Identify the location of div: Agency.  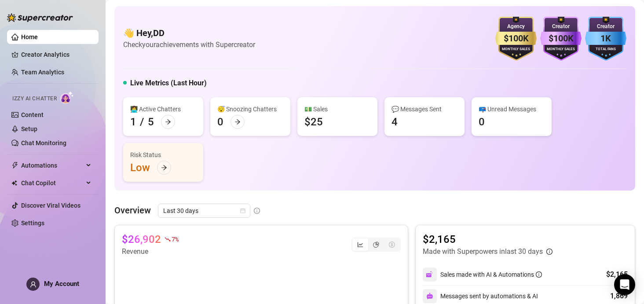
(516, 26).